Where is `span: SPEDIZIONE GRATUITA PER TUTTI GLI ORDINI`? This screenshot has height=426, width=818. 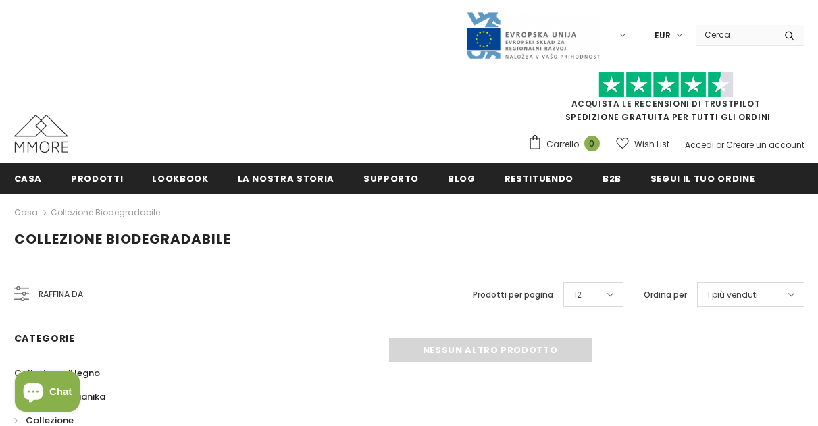 span: SPEDIZIONE GRATUITA PER TUTTI GLI ORDINI is located at coordinates (666, 100).